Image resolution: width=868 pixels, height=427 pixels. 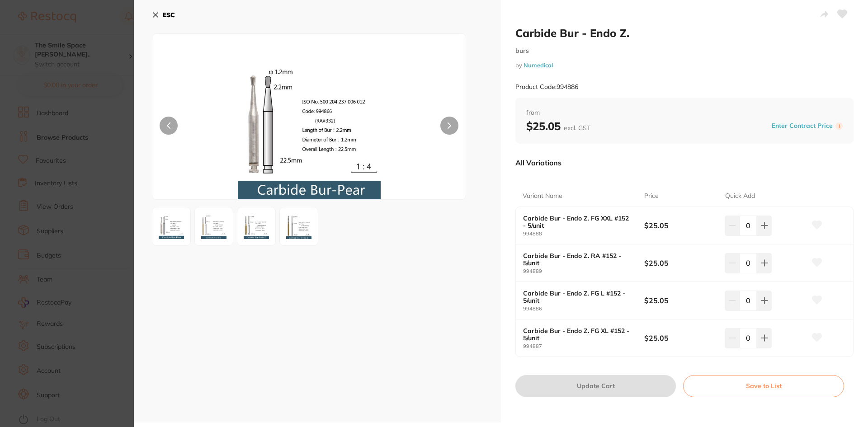 What do you see at coordinates (764, 385) in the screenshot?
I see `button: Save to List` at bounding box center [764, 385].